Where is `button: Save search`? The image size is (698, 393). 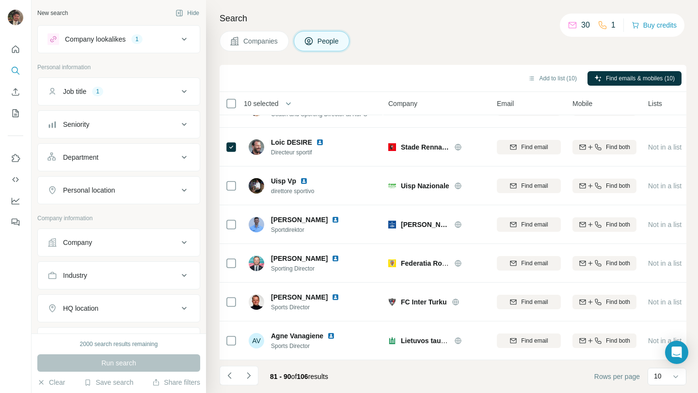
button: Save search is located at coordinates (109, 383).